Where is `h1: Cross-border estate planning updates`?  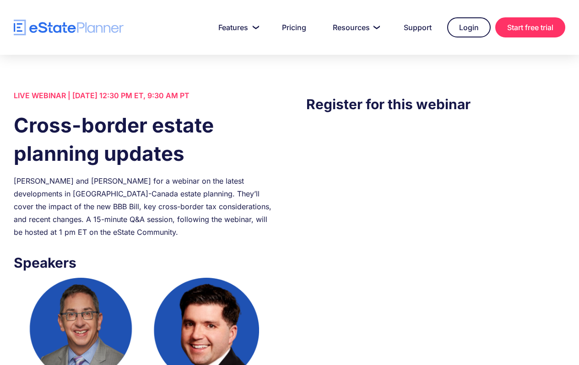
h1: Cross-border estate planning updates is located at coordinates (143, 140).